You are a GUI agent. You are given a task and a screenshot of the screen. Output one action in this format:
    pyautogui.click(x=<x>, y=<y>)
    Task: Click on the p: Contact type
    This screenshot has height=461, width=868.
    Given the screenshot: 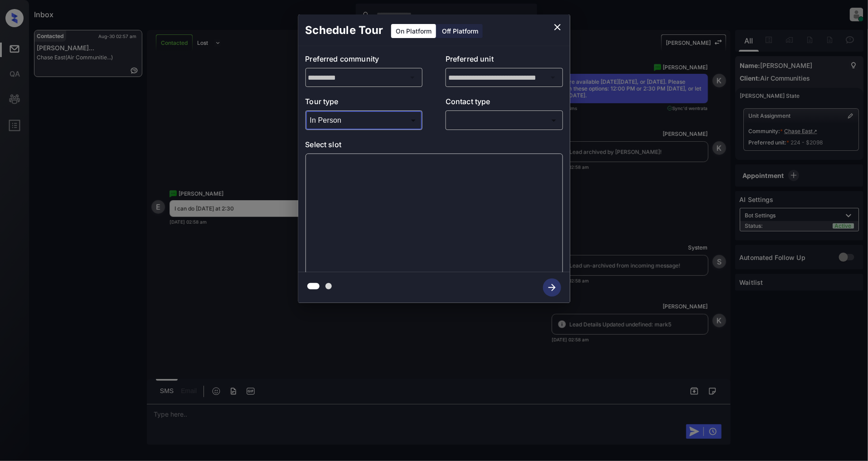 What is the action you would take?
    pyautogui.click(x=504, y=103)
    